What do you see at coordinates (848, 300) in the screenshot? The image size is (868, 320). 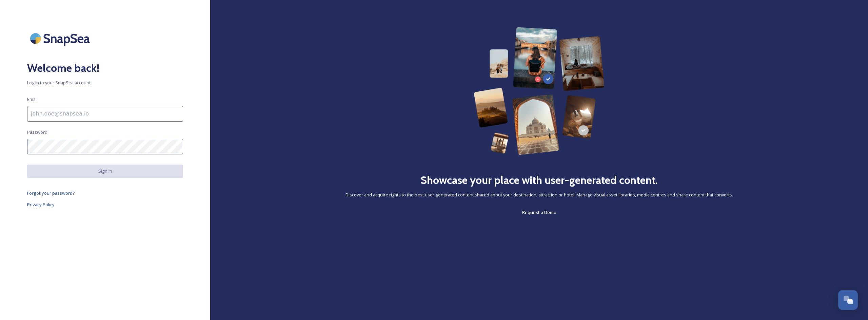 I see `button: Open Chat` at bounding box center [848, 300].